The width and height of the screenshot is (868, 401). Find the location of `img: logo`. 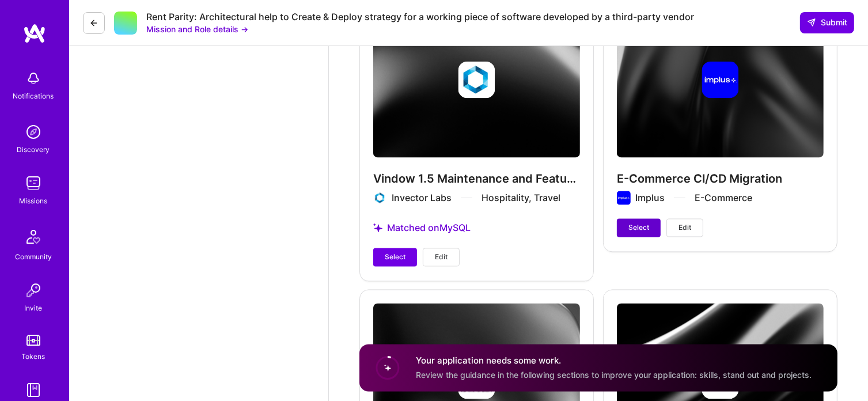

img: logo is located at coordinates (34, 33).